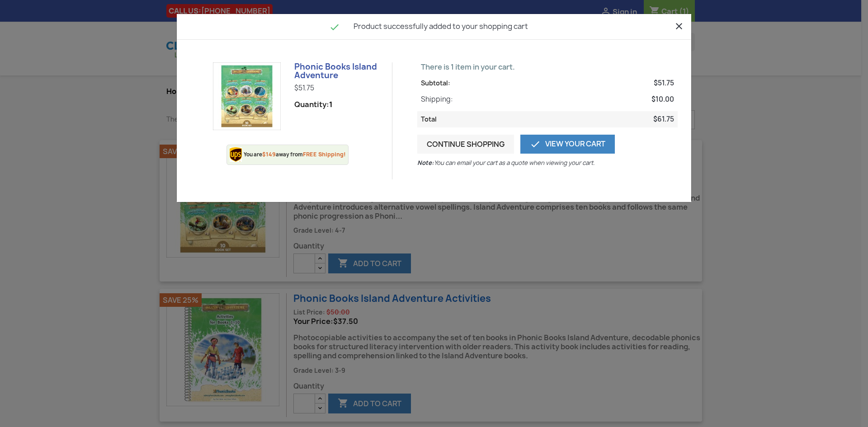 Image resolution: width=868 pixels, height=427 pixels. What do you see at coordinates (663, 100) in the screenshot?
I see `span: $10.00` at bounding box center [663, 100].